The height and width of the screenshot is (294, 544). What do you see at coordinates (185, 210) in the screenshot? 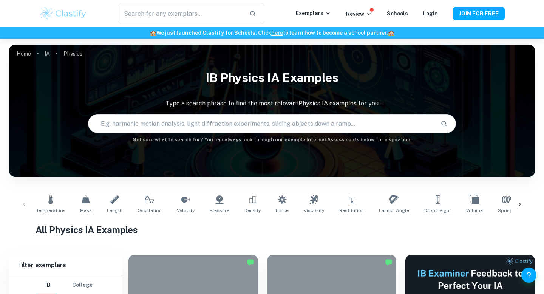
I see `span: Velocity` at bounding box center [185, 210].